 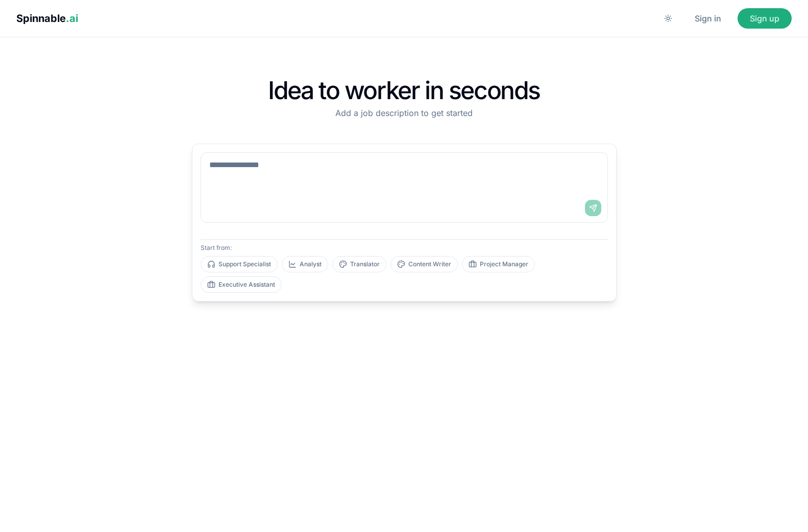 I want to click on button: Analyst, so click(x=305, y=264).